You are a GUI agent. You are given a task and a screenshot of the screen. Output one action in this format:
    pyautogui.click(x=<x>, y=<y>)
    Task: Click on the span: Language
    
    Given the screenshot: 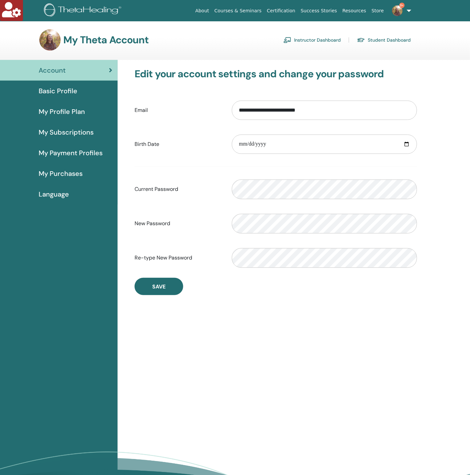 What is the action you would take?
    pyautogui.click(x=54, y=194)
    